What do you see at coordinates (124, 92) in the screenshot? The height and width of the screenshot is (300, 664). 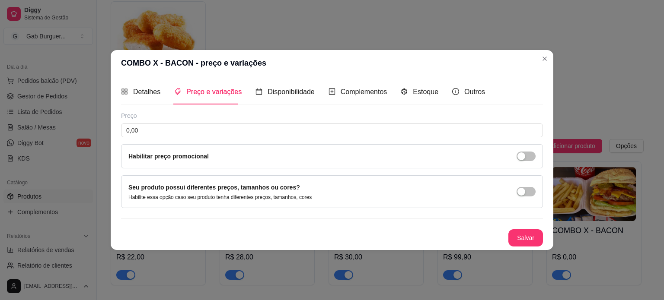 I see `span: appstore` at bounding box center [124, 92].